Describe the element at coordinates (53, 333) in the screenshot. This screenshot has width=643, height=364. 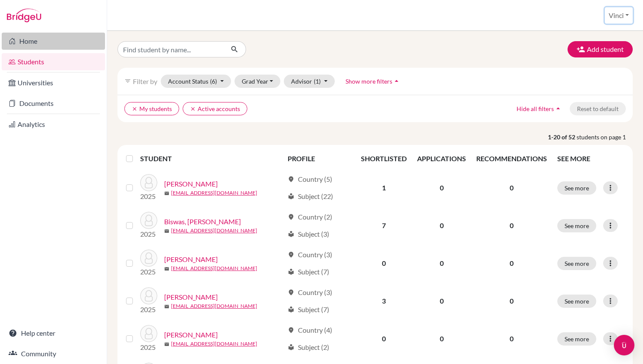
I see `a: Help center` at that location.